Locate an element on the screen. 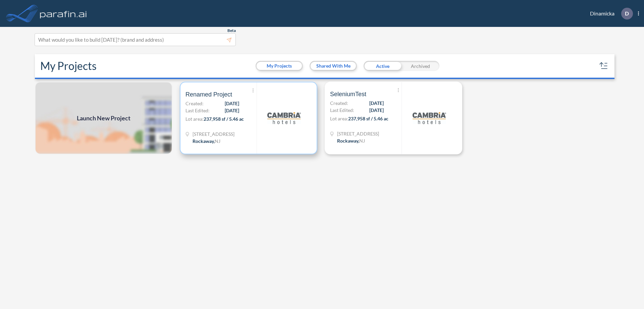 The width and height of the screenshot is (644, 309). span: Renamed Project is located at coordinates (209, 94).